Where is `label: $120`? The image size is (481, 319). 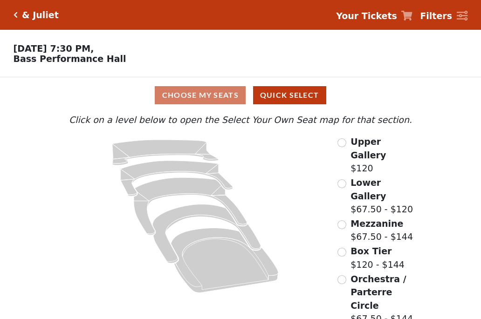 label: $120 is located at coordinates (382, 155).